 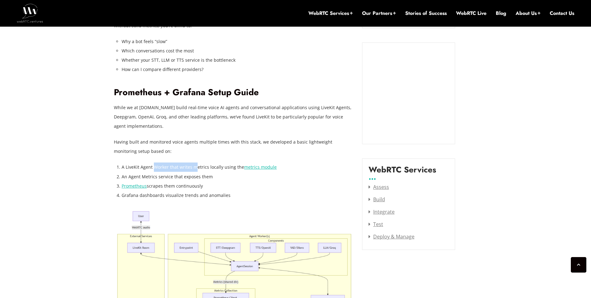 I want to click on li: Why a bot feels “slow”, so click(x=237, y=42).